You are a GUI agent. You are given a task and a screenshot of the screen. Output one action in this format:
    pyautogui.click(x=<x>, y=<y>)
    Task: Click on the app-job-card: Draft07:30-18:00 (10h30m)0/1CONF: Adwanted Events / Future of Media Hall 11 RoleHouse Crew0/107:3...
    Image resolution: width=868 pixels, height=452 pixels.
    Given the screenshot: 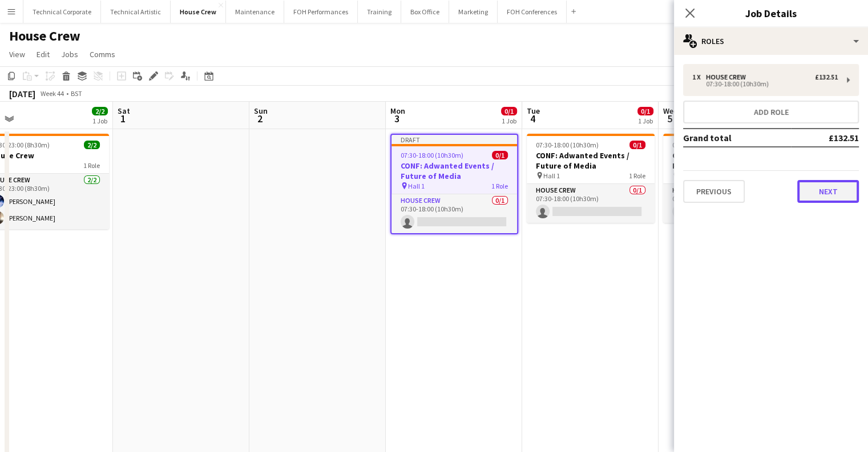 What is the action you would take?
    pyautogui.click(x=454, y=184)
    